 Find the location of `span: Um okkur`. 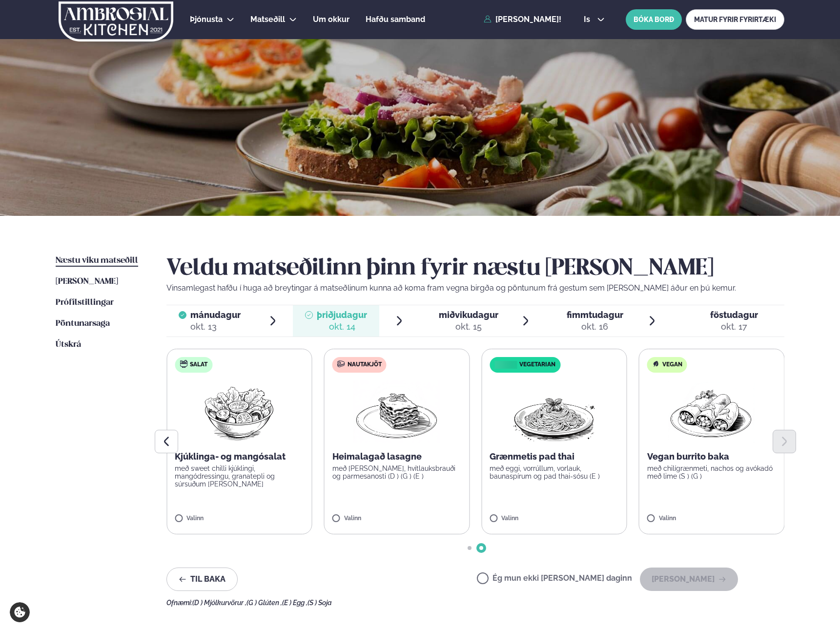

span: Um okkur is located at coordinates (331, 19).